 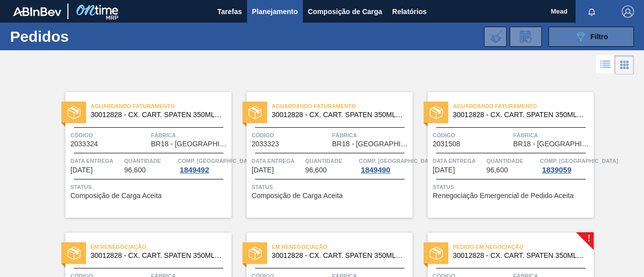 I want to click on div: Importar Negociações dos Pedidos, so click(x=496, y=36).